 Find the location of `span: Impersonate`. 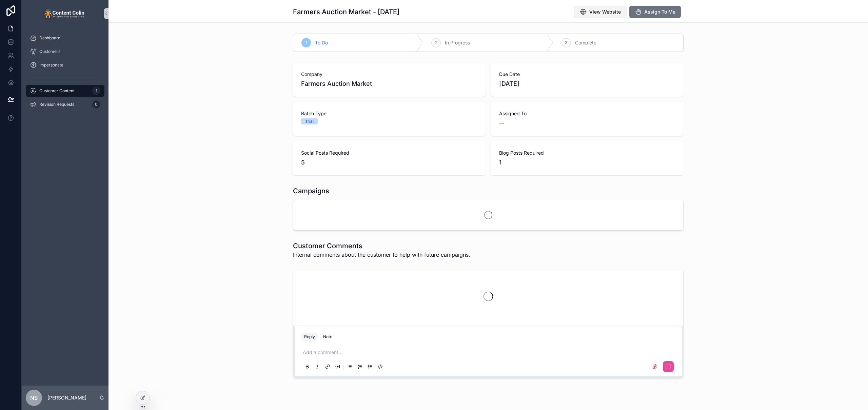

span: Impersonate is located at coordinates (51, 65).